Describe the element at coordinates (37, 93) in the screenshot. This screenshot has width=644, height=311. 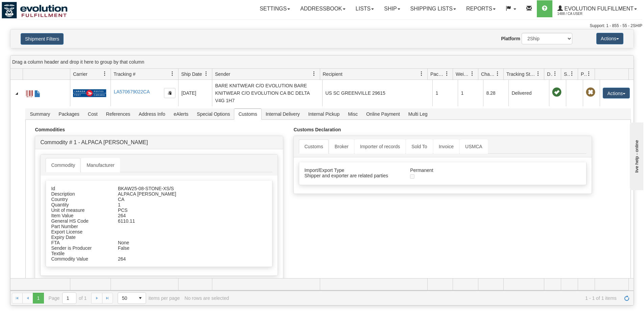
I see `a: Commercial Invoice` at that location.